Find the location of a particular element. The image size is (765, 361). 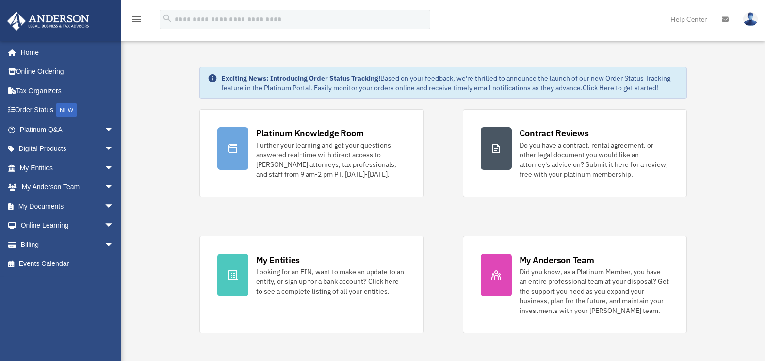

div: Did you know, as a Platinum Member, you have an entire professional team at your disposal? Get th... is located at coordinates (594, 291).